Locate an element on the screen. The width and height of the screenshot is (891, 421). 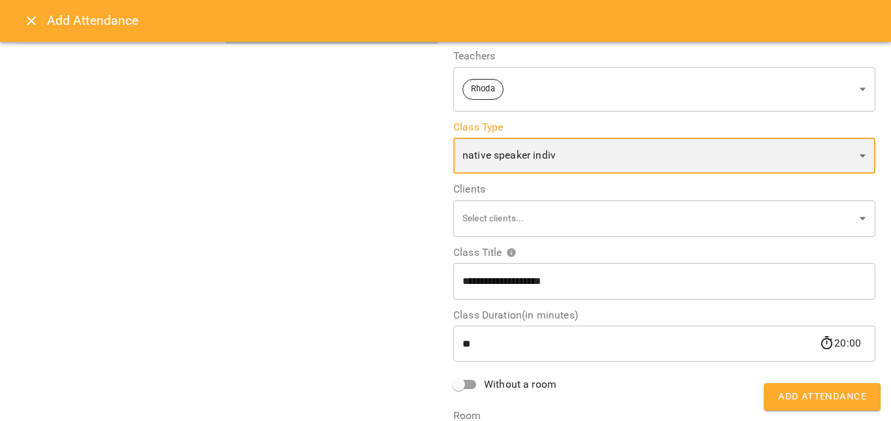
button: Add Attendance is located at coordinates (822, 397).